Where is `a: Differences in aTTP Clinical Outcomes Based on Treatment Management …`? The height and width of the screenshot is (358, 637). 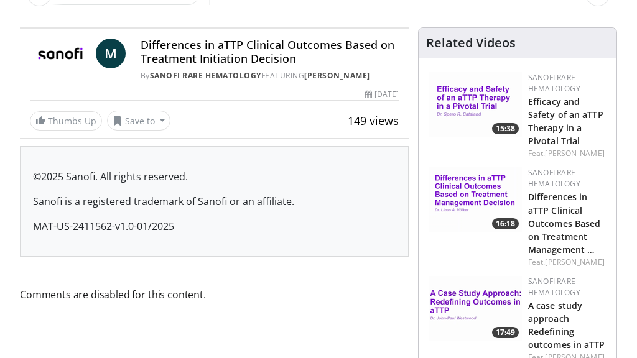 a: Differences in aTTP Clinical Outcomes Based on Treatment Management … is located at coordinates (564, 223).